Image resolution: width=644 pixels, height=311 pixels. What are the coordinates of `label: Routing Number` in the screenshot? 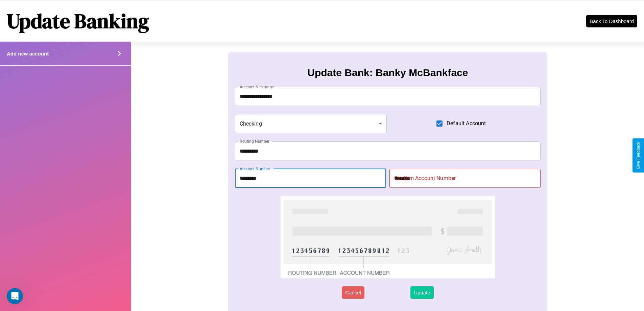 It's located at (255, 141).